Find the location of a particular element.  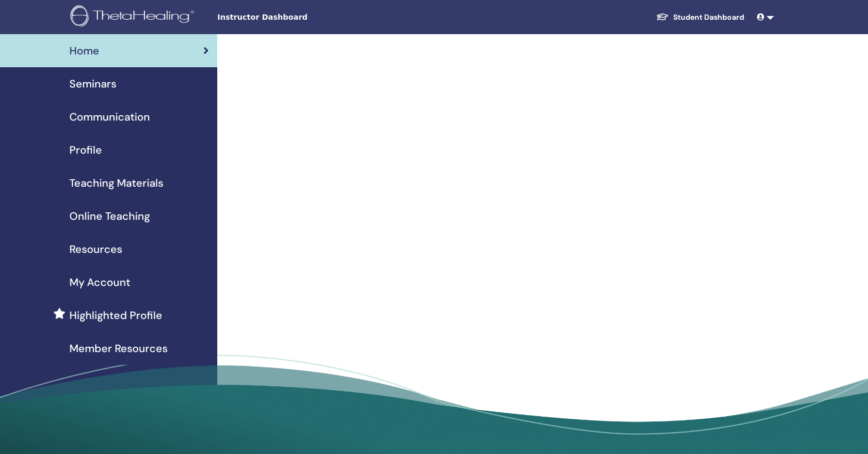

span: Seminars is located at coordinates (93, 84).